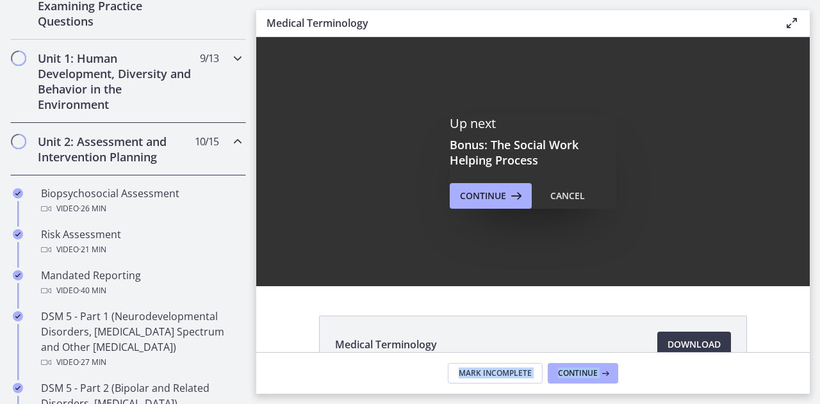  I want to click on a: Download, so click(694, 345).